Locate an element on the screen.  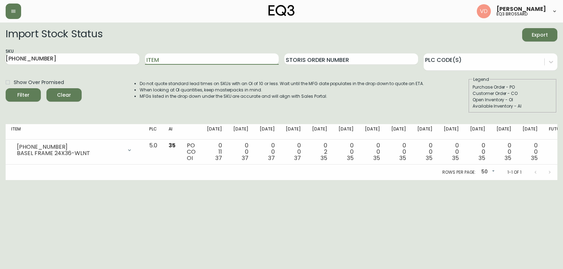
th: AI is located at coordinates (172, 132).